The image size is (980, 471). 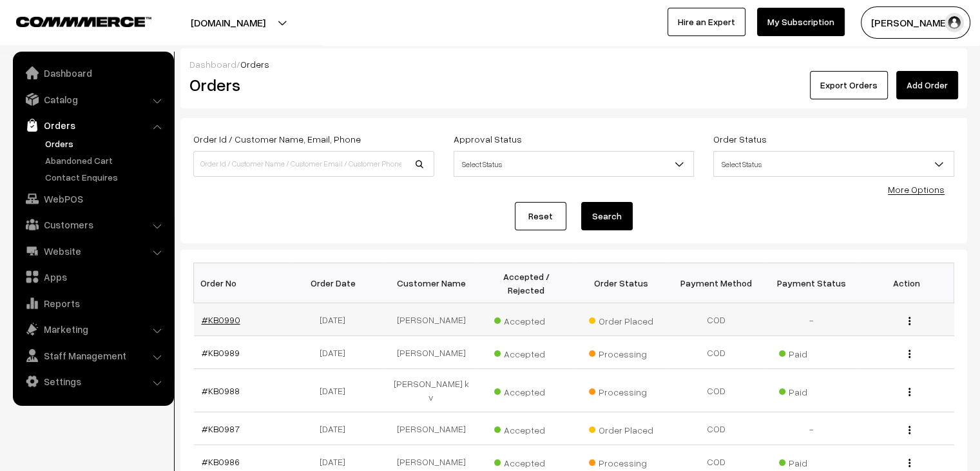 I want to click on a: #KB0986, so click(x=221, y=461).